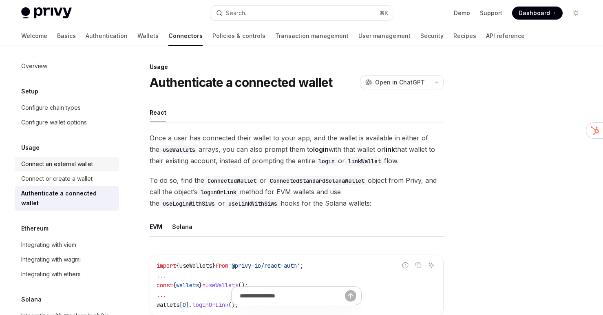 This screenshot has width=603, height=315. I want to click on div: Integrating with viem, so click(49, 245).